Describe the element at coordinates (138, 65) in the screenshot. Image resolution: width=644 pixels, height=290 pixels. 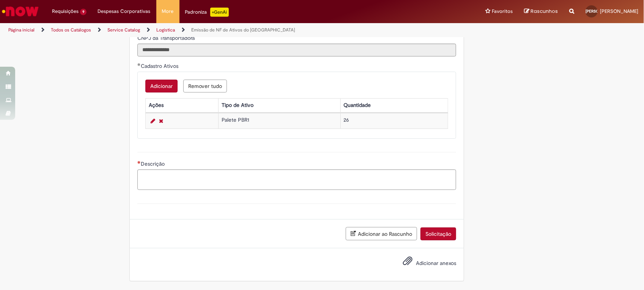
I see `span: Obrigatório Preenchido` at that location.